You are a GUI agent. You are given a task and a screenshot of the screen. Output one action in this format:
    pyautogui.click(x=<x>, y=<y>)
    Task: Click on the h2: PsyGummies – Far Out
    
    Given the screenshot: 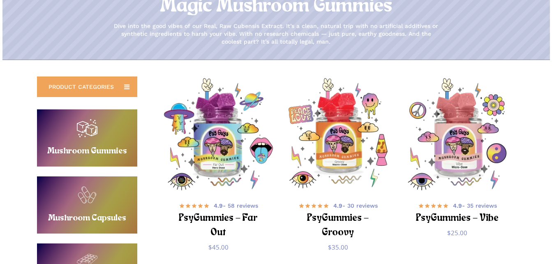 What is the action you would take?
    pyautogui.click(x=218, y=226)
    